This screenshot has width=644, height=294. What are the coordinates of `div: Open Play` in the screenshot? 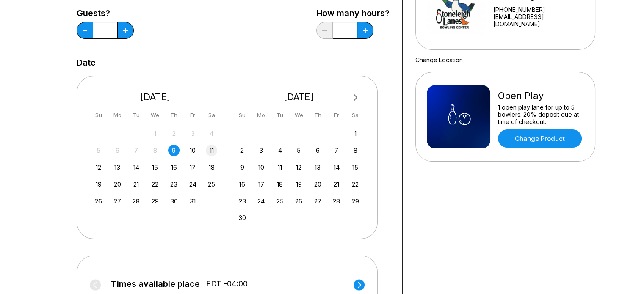 It's located at (541, 95).